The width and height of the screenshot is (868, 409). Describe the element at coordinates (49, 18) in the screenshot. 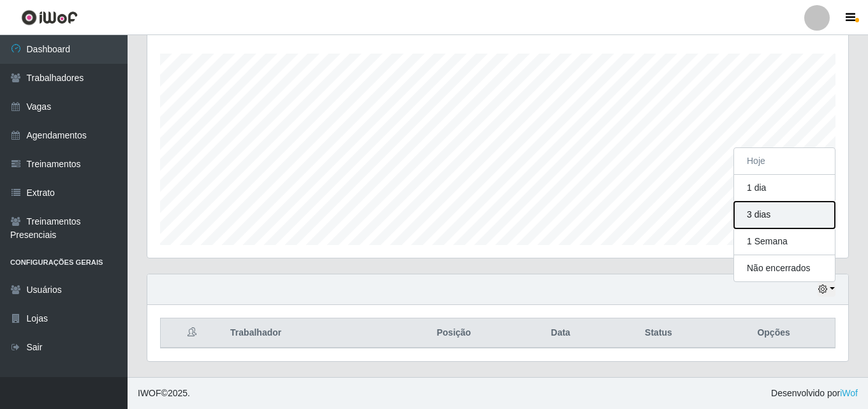

I see `img: CoreUI Logo` at that location.